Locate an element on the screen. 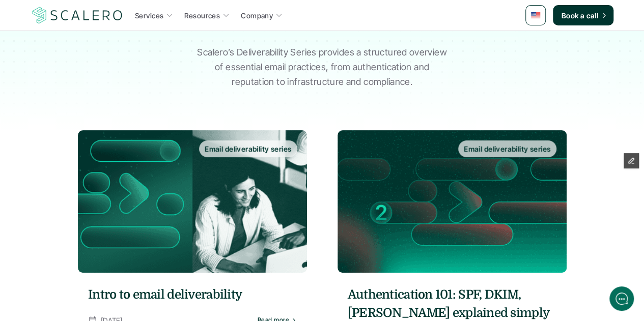 Image resolution: width=644 pixels, height=321 pixels. h5: Intro to email deliverability is located at coordinates (193, 295).